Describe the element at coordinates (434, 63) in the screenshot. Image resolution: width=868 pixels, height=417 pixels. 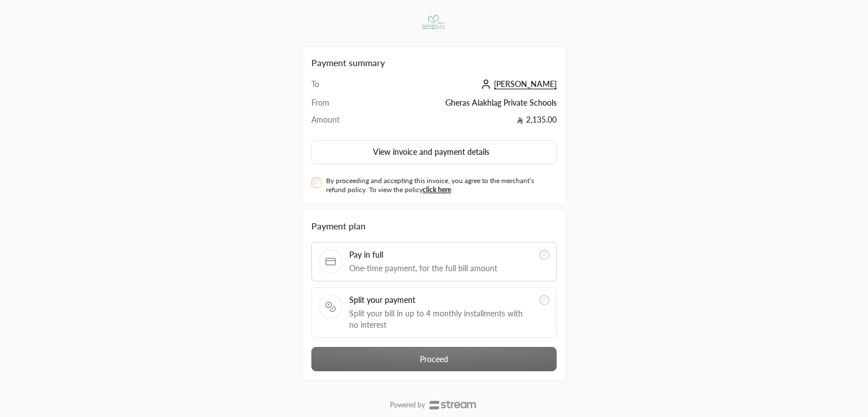
I see `h2: Payment summary` at that location.